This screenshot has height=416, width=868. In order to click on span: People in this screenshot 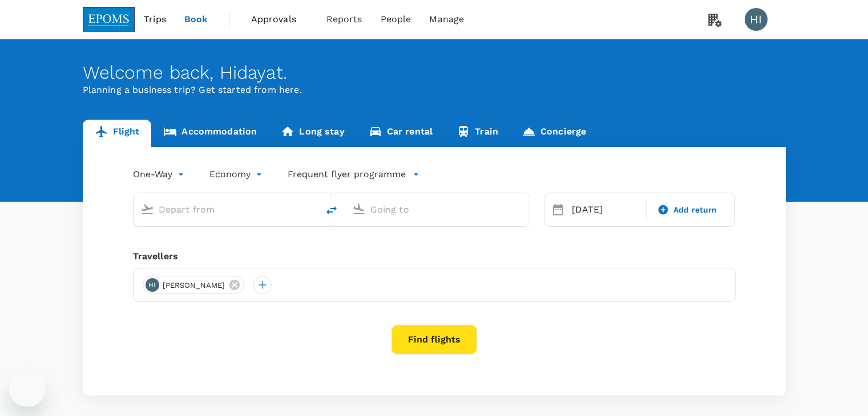, I will do `click(396, 19)`.